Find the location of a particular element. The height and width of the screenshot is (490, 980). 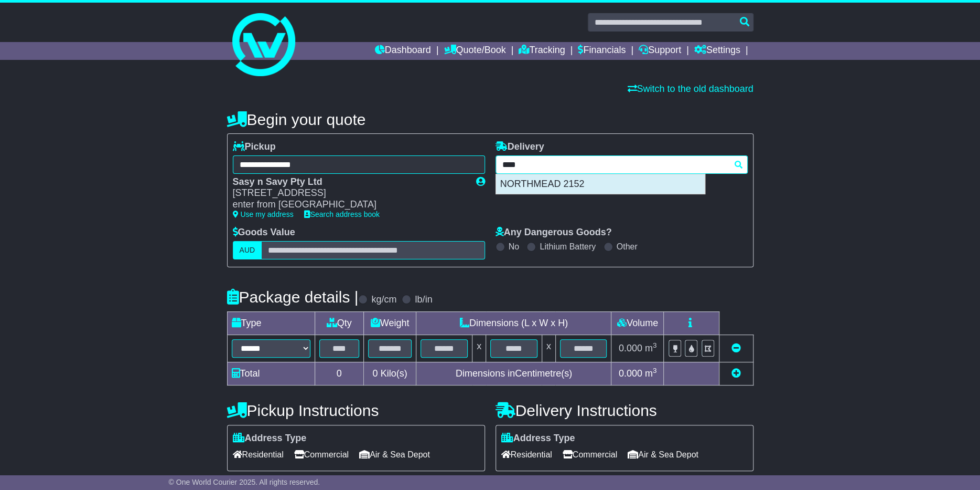

label: Any Dangerous Goods? is located at coordinates (554, 233).